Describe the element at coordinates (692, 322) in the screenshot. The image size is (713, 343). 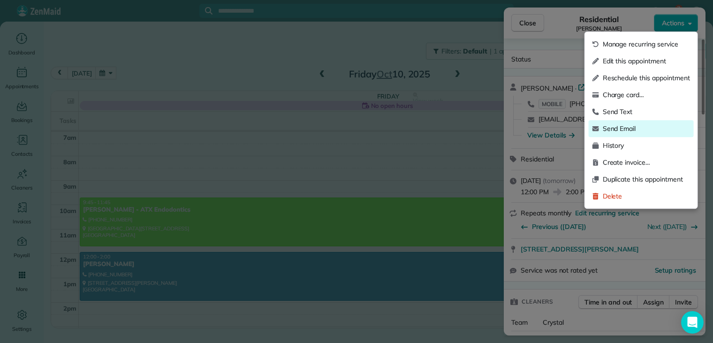
I see `div: Open Intercom Messenger` at that location.